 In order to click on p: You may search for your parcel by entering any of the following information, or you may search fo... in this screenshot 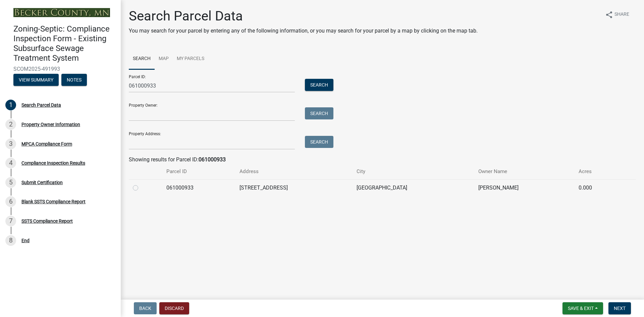, I will do `click(303, 31)`.